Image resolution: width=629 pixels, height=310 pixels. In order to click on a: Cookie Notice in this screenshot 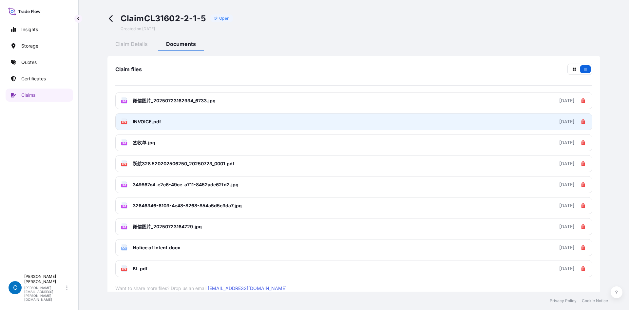, I will do `click(595, 300)`.